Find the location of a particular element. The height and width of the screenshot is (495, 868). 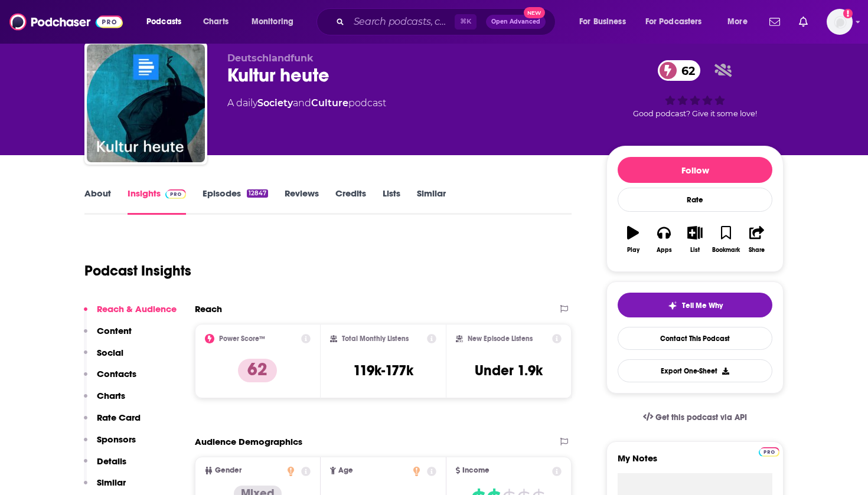

h3: Under 1.9k is located at coordinates (509, 371).